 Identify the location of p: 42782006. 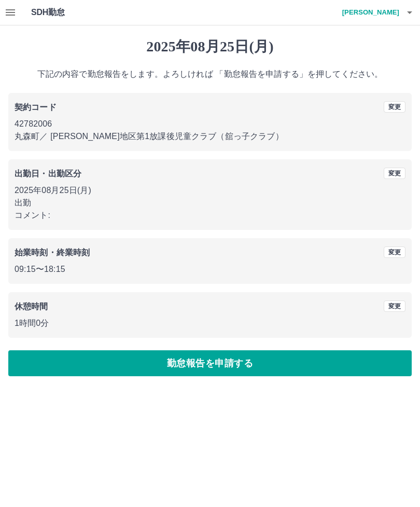
(210, 124).